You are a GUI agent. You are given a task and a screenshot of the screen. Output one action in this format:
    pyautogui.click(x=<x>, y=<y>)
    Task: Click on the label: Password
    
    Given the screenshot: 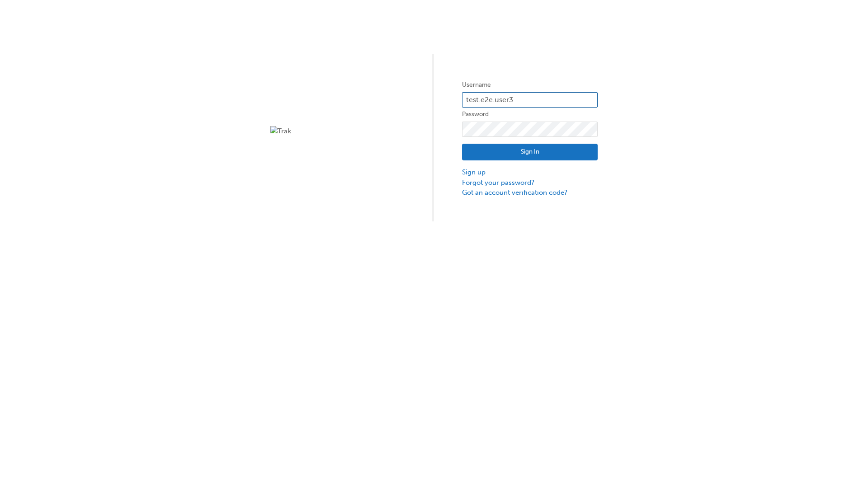 What is the action you would take?
    pyautogui.click(x=530, y=114)
    